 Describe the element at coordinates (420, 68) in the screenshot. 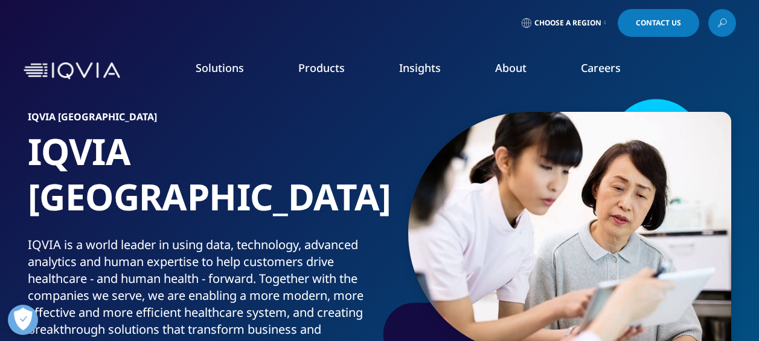

I see `a: Insights` at that location.